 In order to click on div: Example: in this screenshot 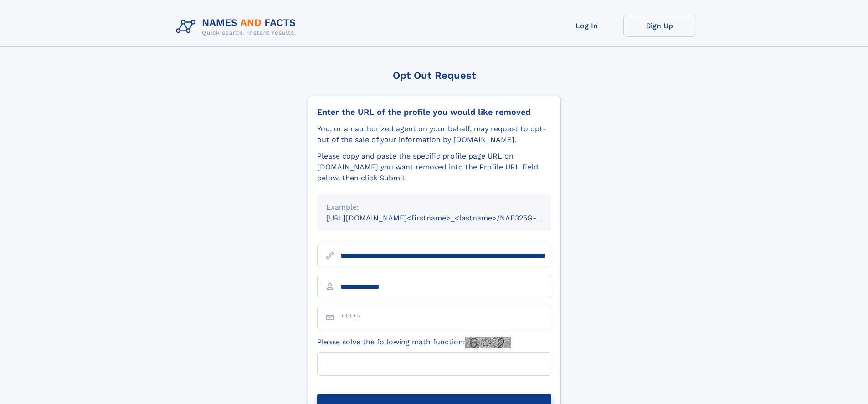, I will do `click(434, 207)`.